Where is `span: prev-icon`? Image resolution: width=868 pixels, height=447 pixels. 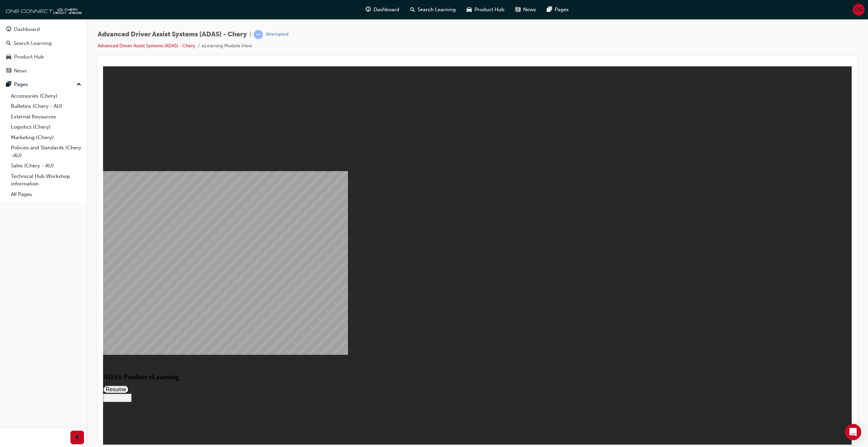 span: prev-icon is located at coordinates (77, 438).